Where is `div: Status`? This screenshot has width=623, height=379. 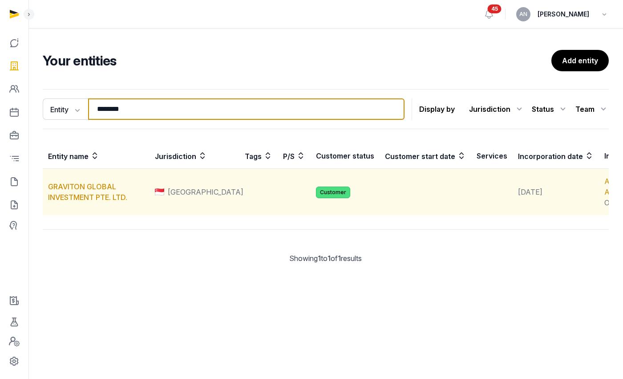 div: Status is located at coordinates (550, 109).